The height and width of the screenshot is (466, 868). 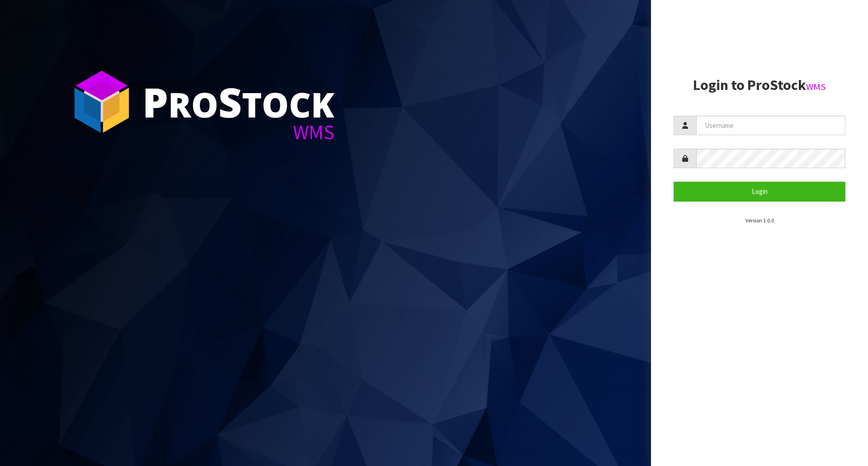 What do you see at coordinates (230, 102) in the screenshot?
I see `span: S` at bounding box center [230, 102].